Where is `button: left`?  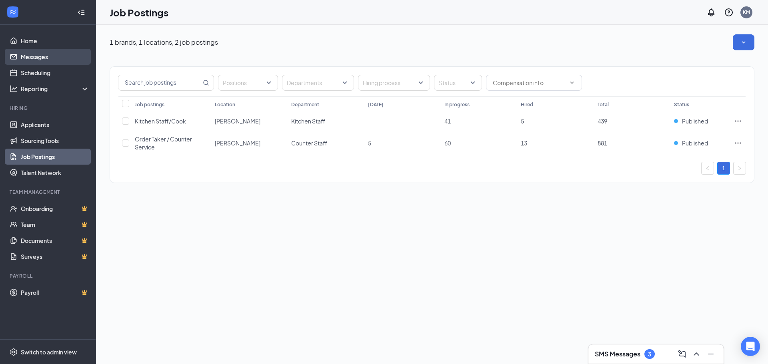
button: left is located at coordinates (708, 168).